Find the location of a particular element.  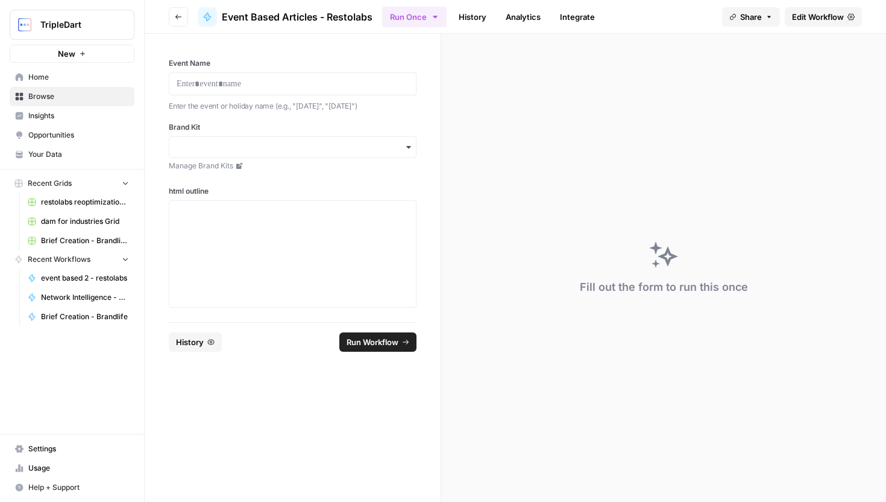

label: Brand Kit is located at coordinates (292, 127).